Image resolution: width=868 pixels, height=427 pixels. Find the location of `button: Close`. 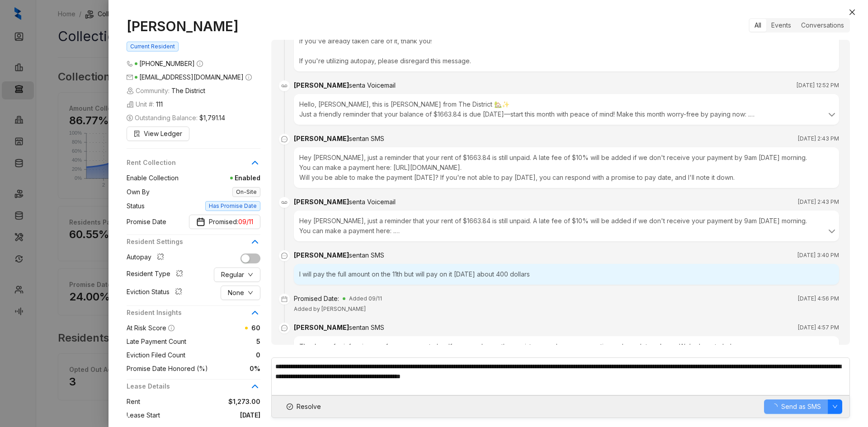

button: Close is located at coordinates (852, 12).